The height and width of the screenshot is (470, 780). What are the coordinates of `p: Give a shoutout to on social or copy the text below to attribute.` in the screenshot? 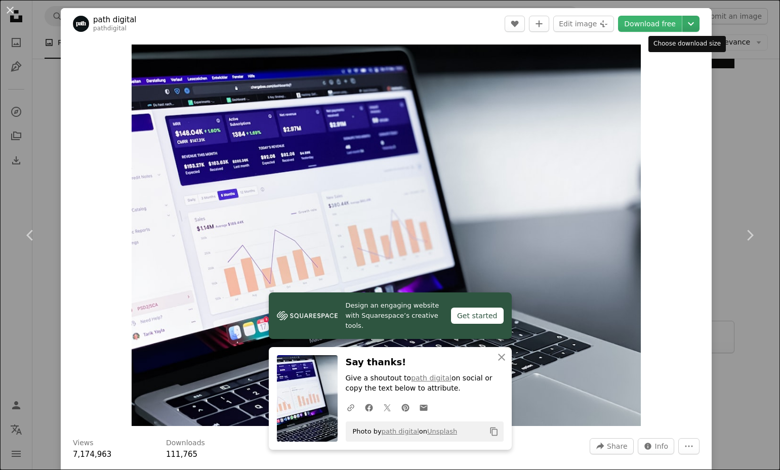 It's located at (424, 384).